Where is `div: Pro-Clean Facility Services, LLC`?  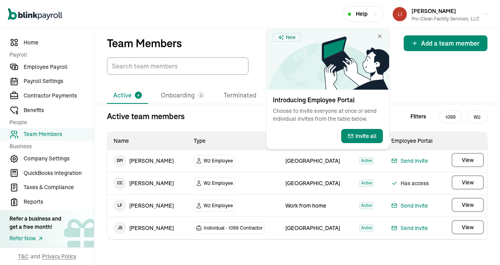 div: Pro-Clean Facility Services, LLC is located at coordinates (446, 19).